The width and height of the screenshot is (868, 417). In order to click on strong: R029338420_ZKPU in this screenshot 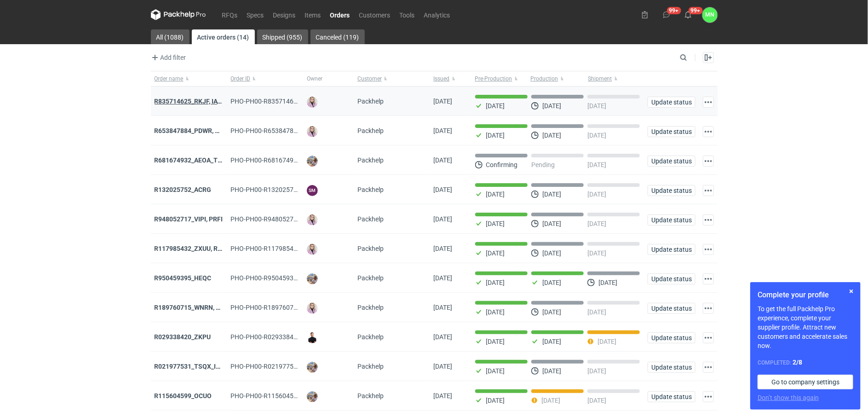, I will do `click(183, 337)`.